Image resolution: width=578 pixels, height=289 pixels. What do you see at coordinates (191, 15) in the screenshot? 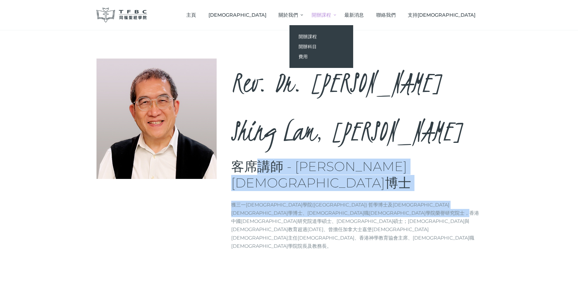
I see `a: 主頁` at bounding box center [191, 15].